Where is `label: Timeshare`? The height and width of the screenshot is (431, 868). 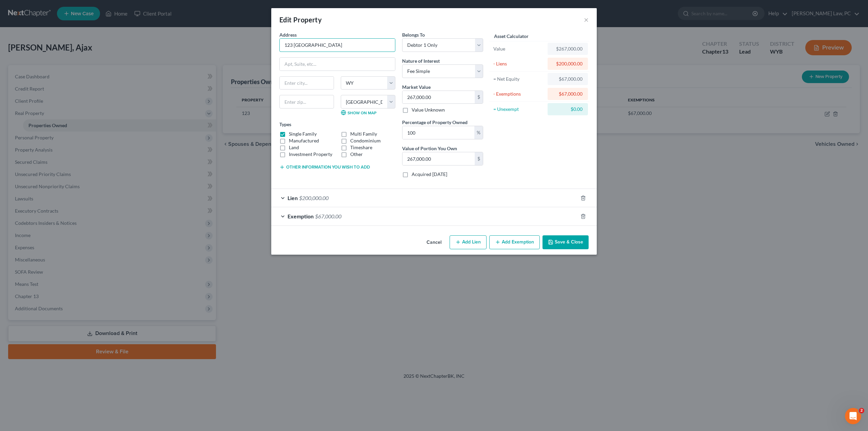
label: Timeshare is located at coordinates (361, 147).